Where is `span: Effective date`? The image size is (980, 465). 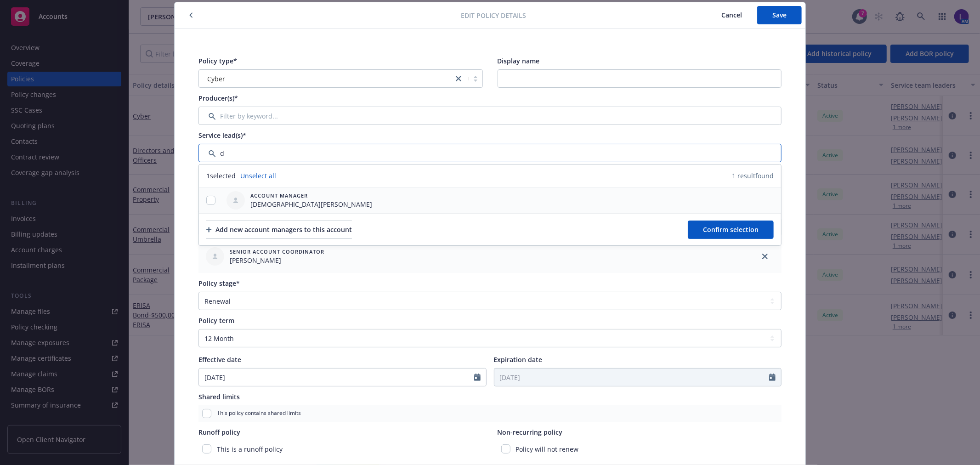 span: Effective date is located at coordinates (219, 359).